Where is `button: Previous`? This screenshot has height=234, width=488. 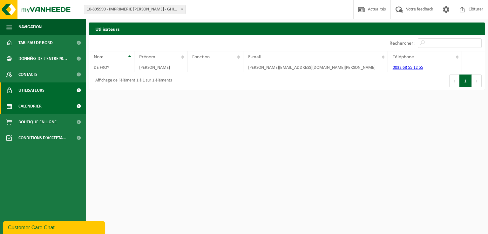
button: Previous is located at coordinates (454, 81).